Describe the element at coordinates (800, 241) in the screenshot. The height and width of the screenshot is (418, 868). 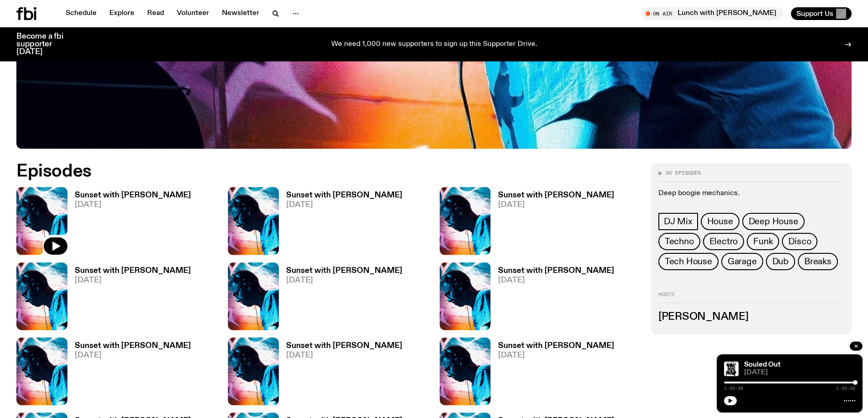
I see `a: Disco` at that location.